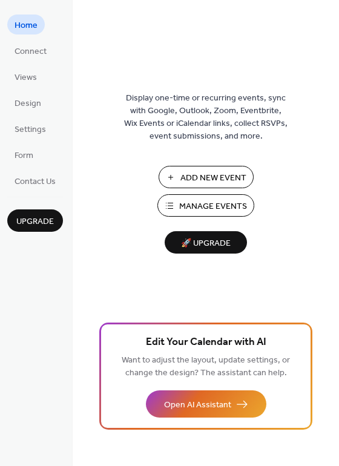 The width and height of the screenshot is (339, 466). What do you see at coordinates (206, 117) in the screenshot?
I see `span: Display one-time or recurring events, sync with Google, Outlook, Zoom, Eventbrite, Wix Events or ...` at bounding box center [206, 117].